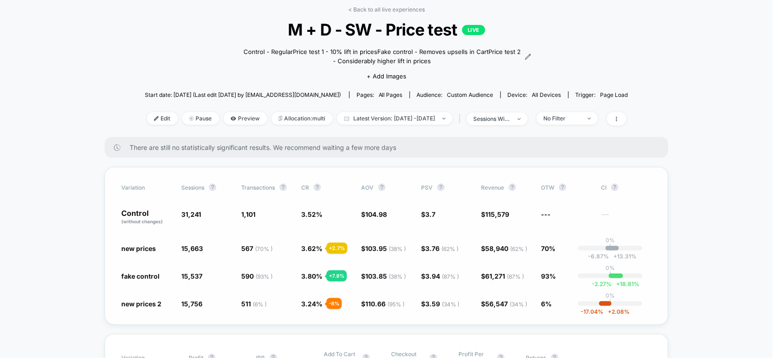 The image size is (773, 358). I want to click on span: new prices, so click(138, 248).